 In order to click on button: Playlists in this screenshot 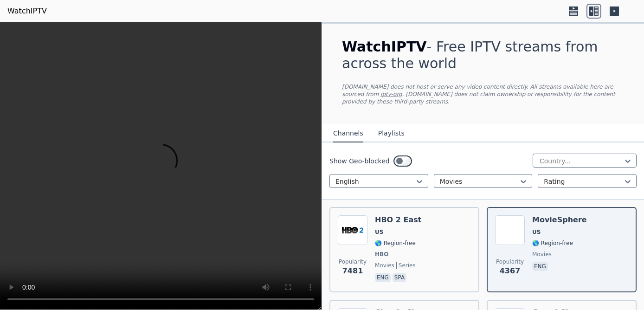, I will do `click(391, 134)`.